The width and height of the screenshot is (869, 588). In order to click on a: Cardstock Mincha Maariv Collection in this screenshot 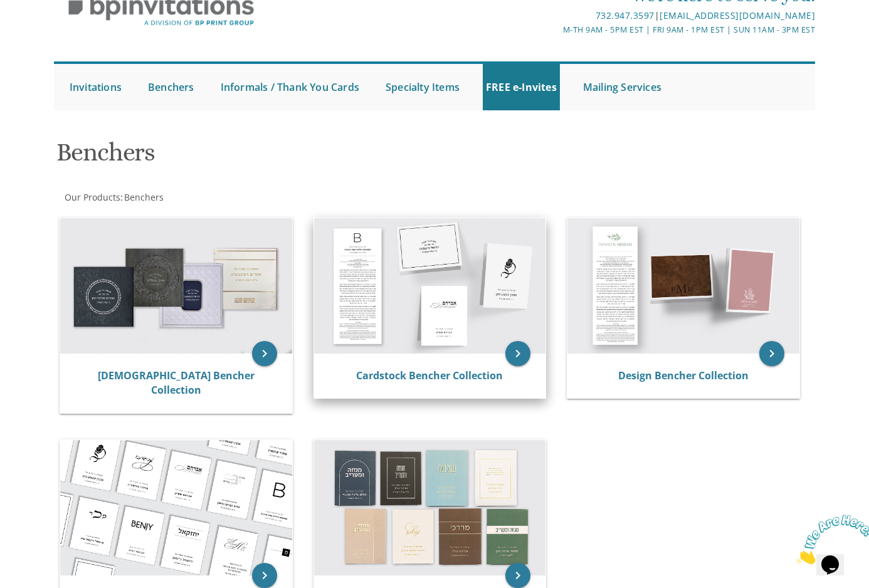, I will do `click(176, 508)`.